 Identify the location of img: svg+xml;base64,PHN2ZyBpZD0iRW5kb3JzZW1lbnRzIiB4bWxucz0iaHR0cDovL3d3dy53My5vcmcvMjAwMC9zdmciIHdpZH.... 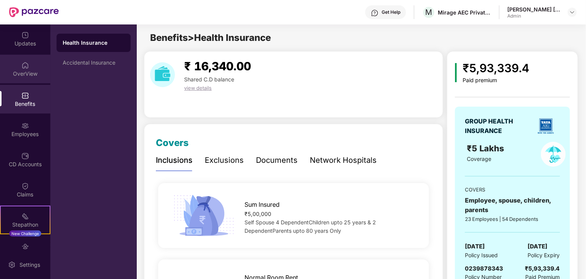
(25, 246).